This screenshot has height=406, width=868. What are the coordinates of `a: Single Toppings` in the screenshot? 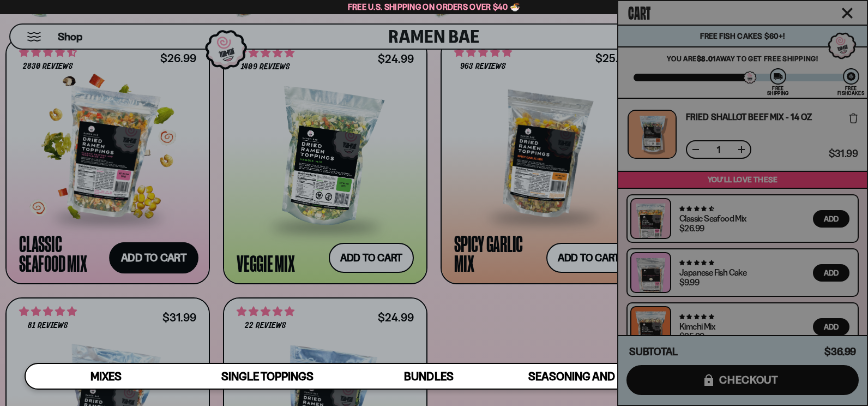 It's located at (267, 376).